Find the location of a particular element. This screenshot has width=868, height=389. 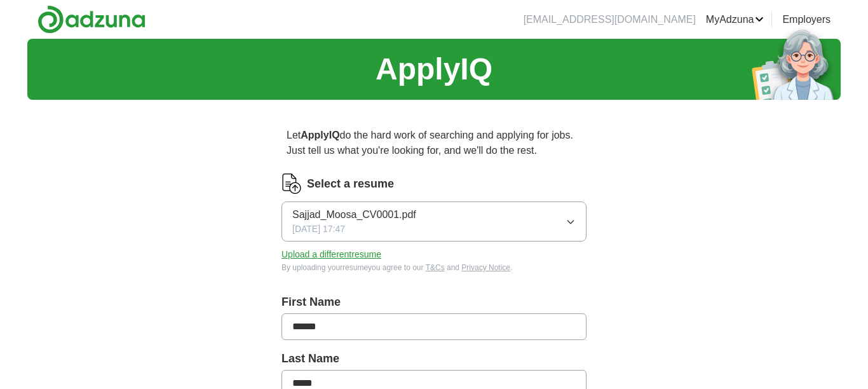

img: Adzuna logo is located at coordinates (91, 19).